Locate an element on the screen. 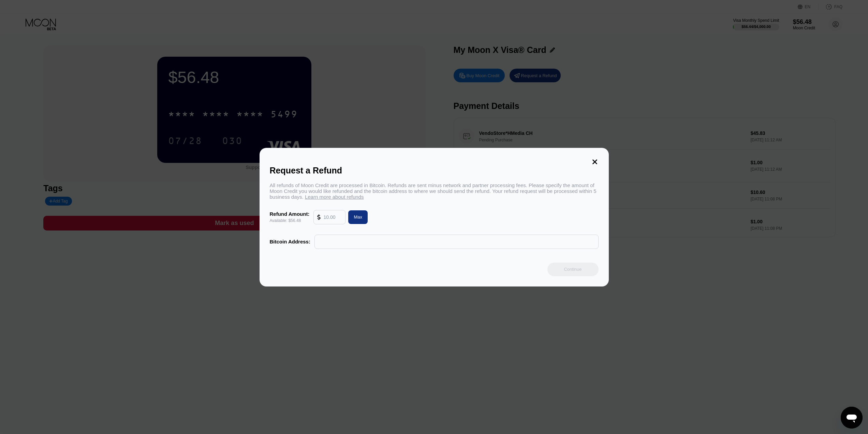  div: Available: $56.48 is located at coordinates (290, 220).